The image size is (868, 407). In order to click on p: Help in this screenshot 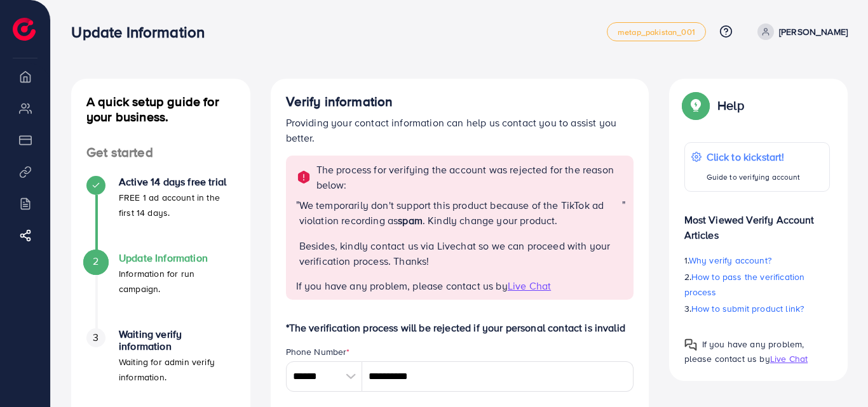, I will do `click(730, 105)`.